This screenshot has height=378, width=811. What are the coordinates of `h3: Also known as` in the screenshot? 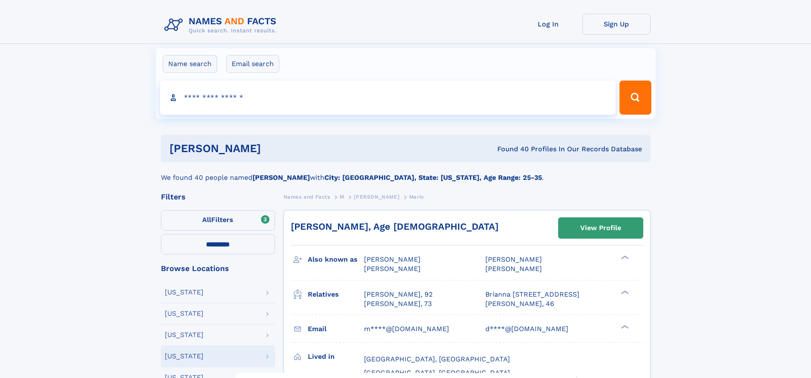 It's located at (336, 259).